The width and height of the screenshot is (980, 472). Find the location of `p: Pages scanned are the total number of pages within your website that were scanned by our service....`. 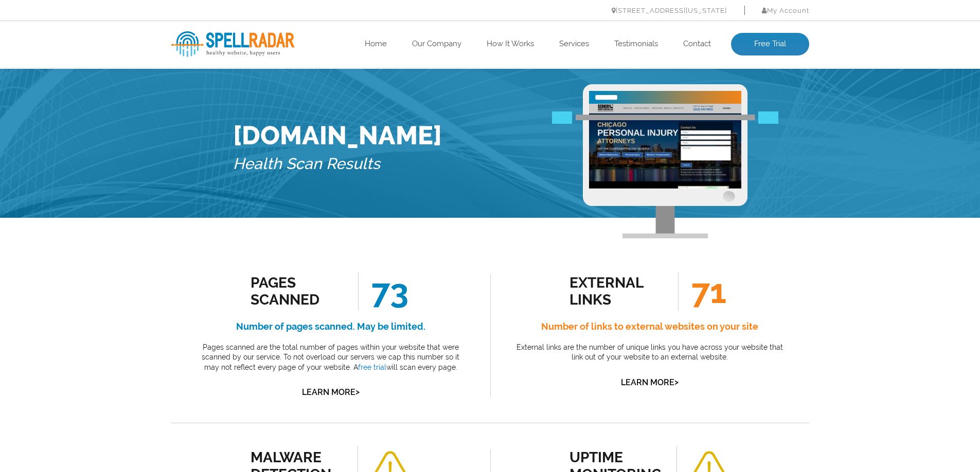

p: Pages scanned are the total number of pages within your website that were scanned by our service.... is located at coordinates (331, 358).